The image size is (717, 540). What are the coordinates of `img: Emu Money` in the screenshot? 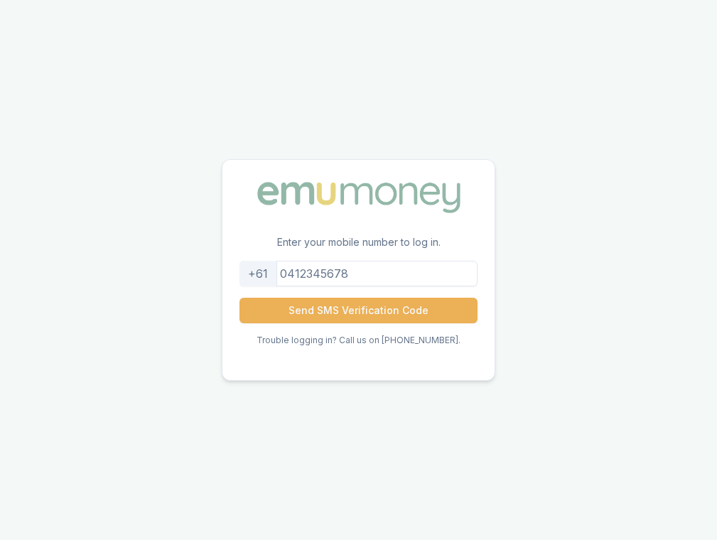 It's located at (359, 198).